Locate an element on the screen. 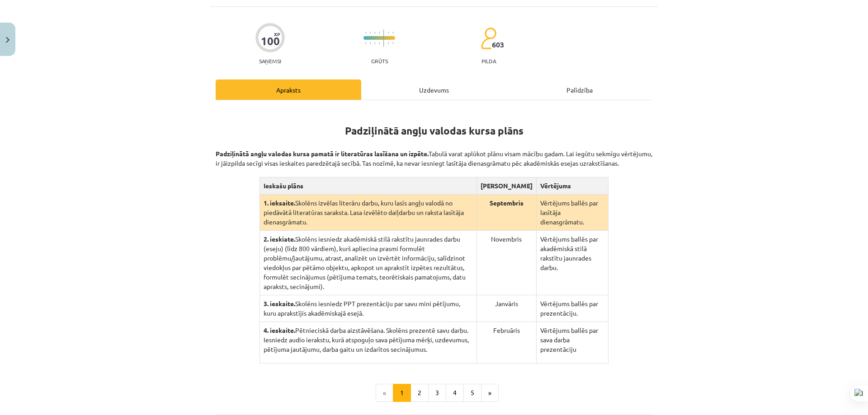 The width and height of the screenshot is (868, 415). strong: Septembris is located at coordinates (506, 203).